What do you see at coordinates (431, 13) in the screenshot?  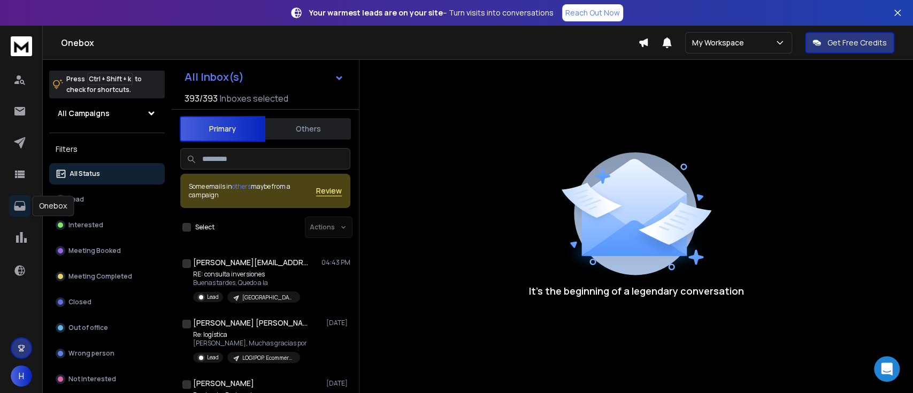 I see `p: – Turn visits into conversations` at bounding box center [431, 13].